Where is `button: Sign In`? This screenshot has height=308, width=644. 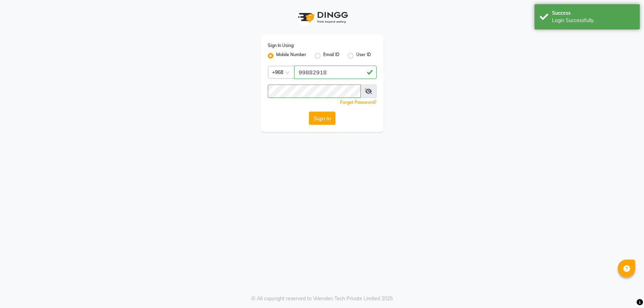
button: Sign In is located at coordinates (322, 118).